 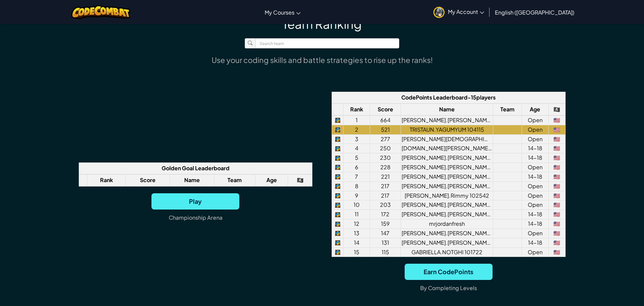 I want to click on td: 7, so click(x=357, y=177).